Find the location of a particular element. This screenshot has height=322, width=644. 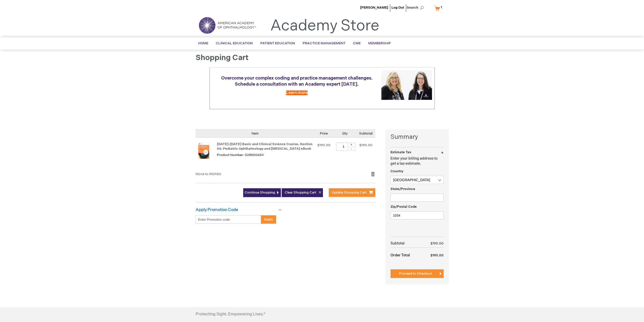

a: 1 is located at coordinates (439, 8).